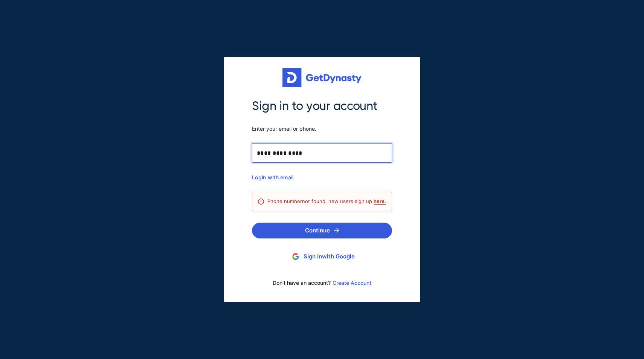  Describe the element at coordinates (322, 106) in the screenshot. I see `span: Sign in to your account` at that location.